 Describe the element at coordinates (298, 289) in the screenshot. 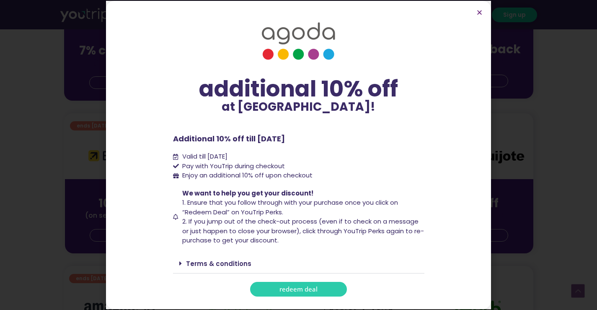

I see `a: redeem deal` at that location.